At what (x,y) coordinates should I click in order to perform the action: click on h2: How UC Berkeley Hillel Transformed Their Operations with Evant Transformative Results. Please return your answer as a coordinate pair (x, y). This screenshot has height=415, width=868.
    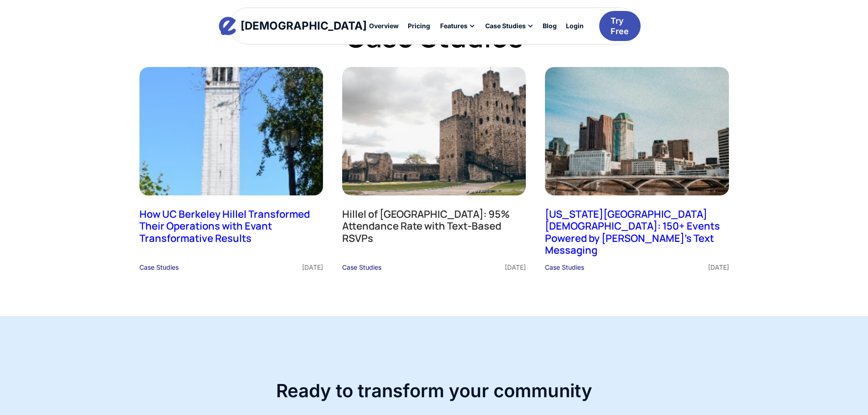
    Looking at the image, I should click on (231, 226).